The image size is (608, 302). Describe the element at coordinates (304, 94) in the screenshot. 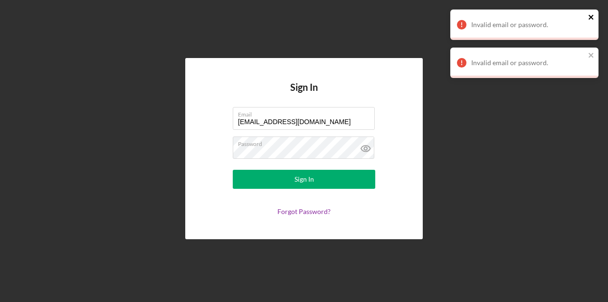

I see `h4: Sign In` at that location.